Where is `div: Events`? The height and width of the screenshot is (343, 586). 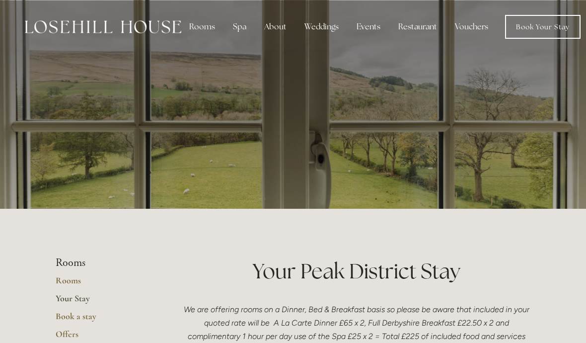 div: Events is located at coordinates (369, 27).